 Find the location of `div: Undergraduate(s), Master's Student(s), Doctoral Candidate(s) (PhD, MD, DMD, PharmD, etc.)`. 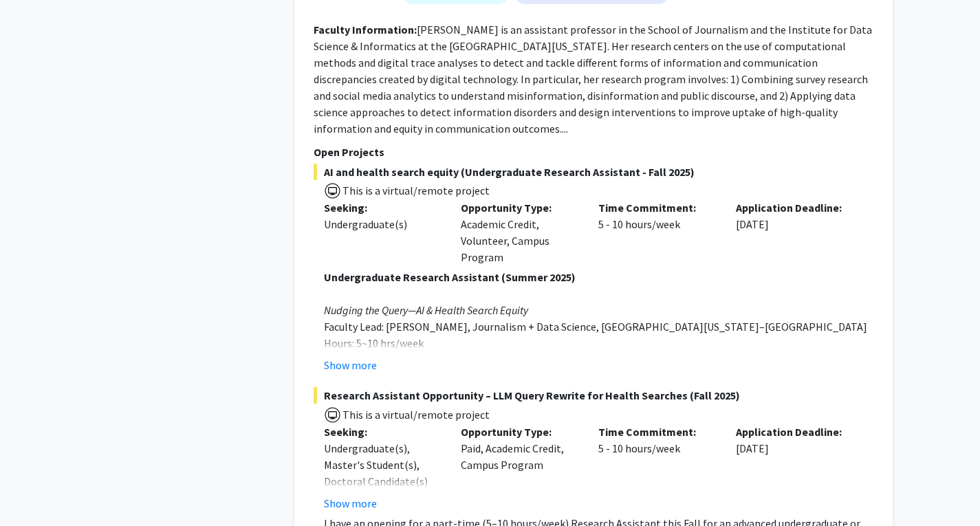

div: Undergraduate(s), Master's Student(s), Doctoral Candidate(s) (PhD, MD, DMD, PharmD, etc.) is located at coordinates (382, 481).